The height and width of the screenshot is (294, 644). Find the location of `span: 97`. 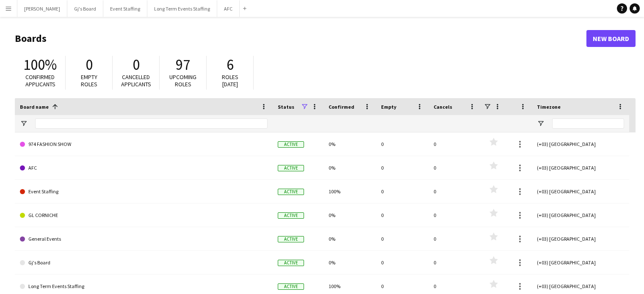

span: 97 is located at coordinates (183, 65).